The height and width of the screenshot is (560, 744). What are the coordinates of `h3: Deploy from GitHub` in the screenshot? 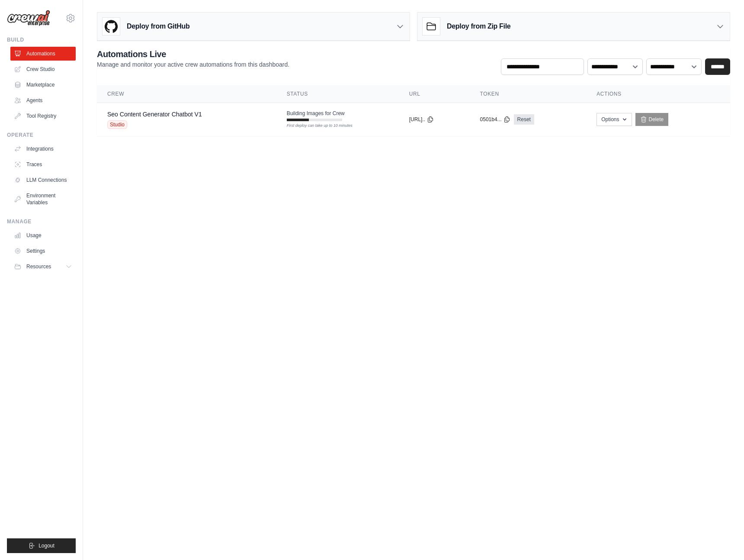 It's located at (158, 26).